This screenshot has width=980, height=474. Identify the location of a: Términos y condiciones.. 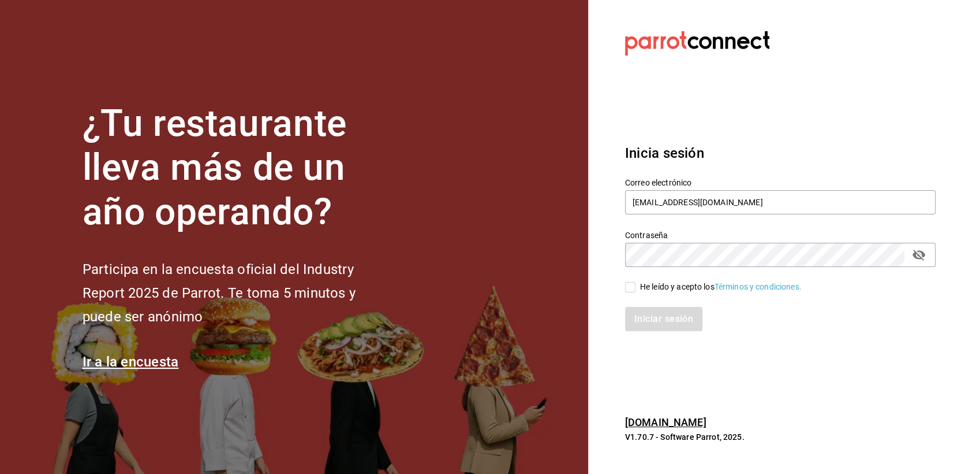
(758, 286).